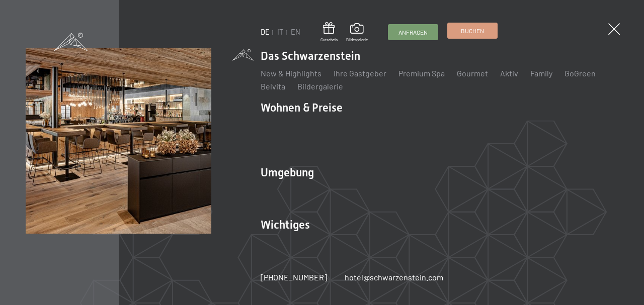 The width and height of the screenshot is (644, 305). Describe the element at coordinates (291, 73) in the screenshot. I see `a: New & Highlights` at that location.